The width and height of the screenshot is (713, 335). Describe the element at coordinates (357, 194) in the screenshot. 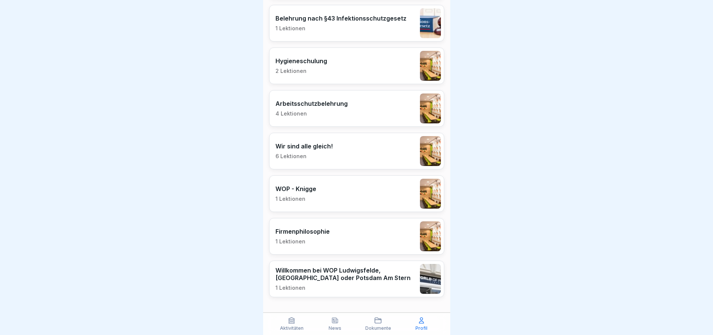

I see `a: WOP - Knigge1 Lektionen` at that location.